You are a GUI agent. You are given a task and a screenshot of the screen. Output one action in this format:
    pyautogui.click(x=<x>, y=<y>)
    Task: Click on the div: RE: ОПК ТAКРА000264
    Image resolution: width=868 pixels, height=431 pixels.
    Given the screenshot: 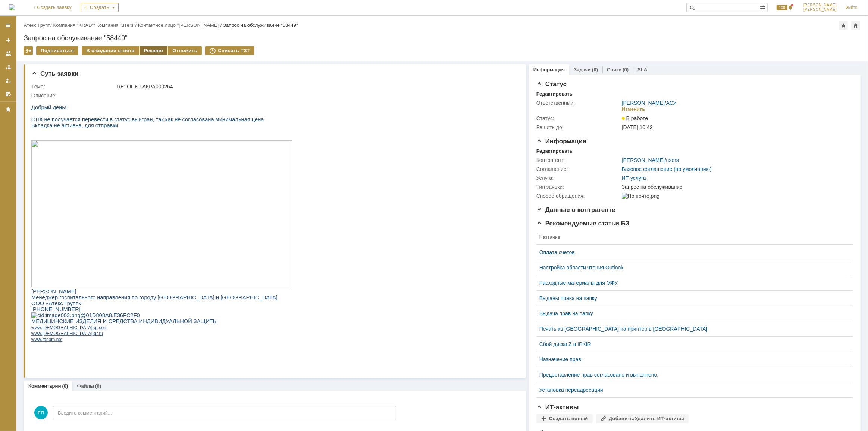 What is the action you would take?
    pyautogui.click(x=316, y=87)
    